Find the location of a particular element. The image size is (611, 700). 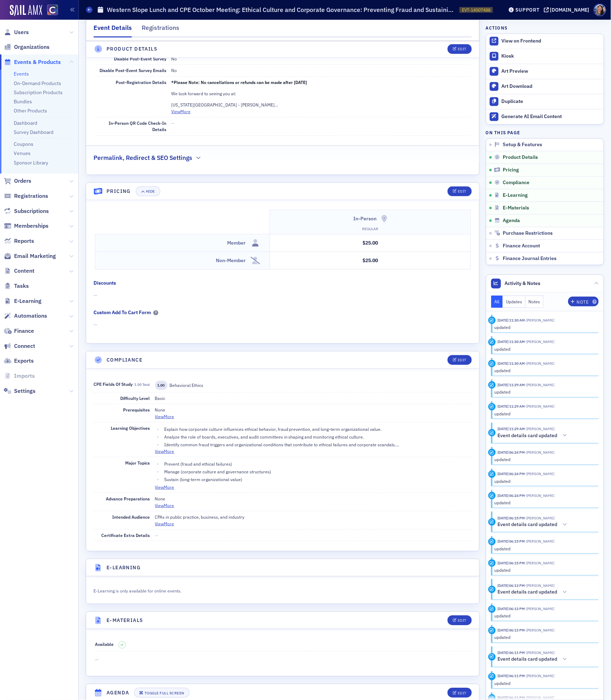

a: Other Products is located at coordinates (30, 110).